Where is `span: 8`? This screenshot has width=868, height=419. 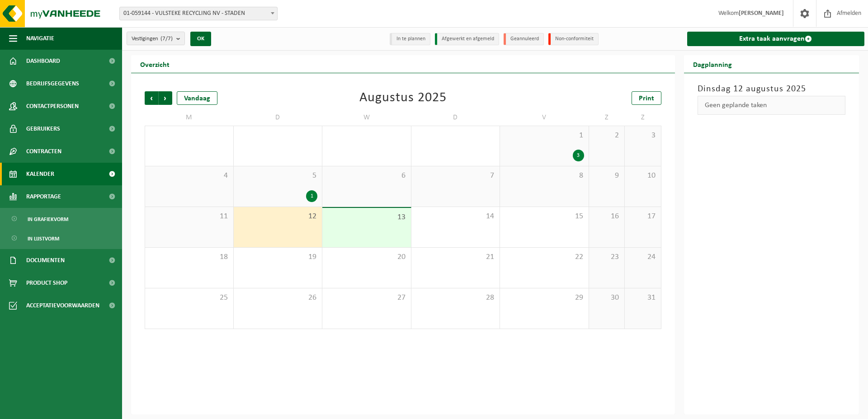 span: 8 is located at coordinates (544, 176).